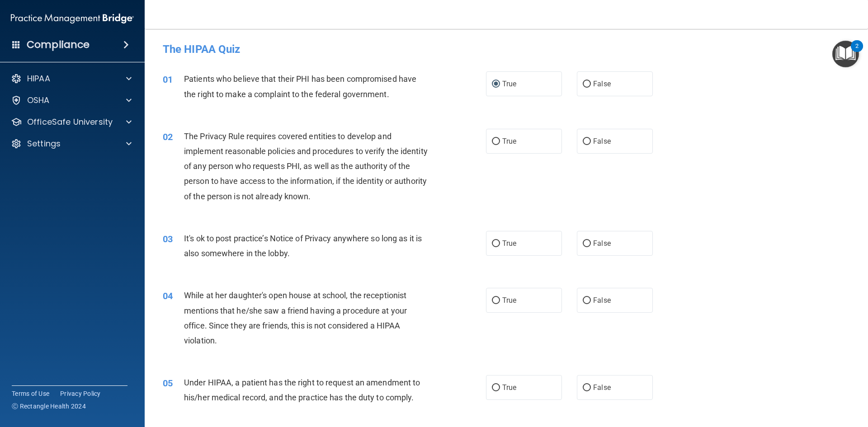  What do you see at coordinates (167, 383) in the screenshot?
I see `span: 05` at bounding box center [167, 383].